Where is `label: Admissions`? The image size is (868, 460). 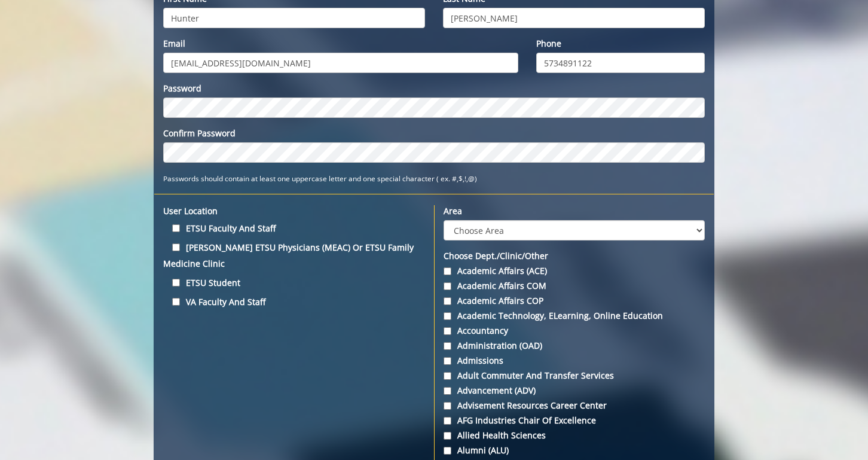
label: Admissions is located at coordinates (574, 361).